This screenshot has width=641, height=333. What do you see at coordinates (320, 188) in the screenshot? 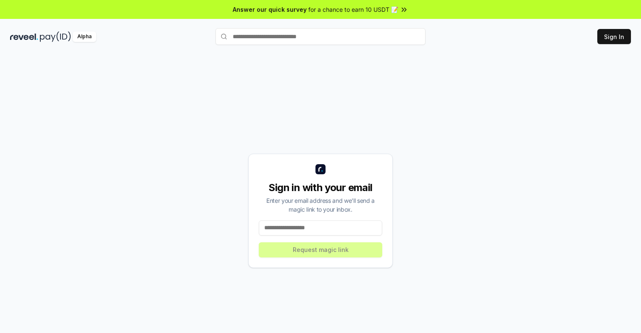
I see `div: Sign in with your email` at bounding box center [320, 188].